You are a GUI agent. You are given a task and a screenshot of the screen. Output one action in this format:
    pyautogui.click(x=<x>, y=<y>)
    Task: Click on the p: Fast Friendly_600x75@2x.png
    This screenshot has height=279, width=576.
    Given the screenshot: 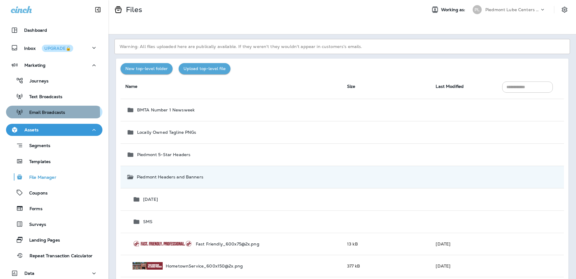 What is the action you would take?
    pyautogui.click(x=228, y=244)
    